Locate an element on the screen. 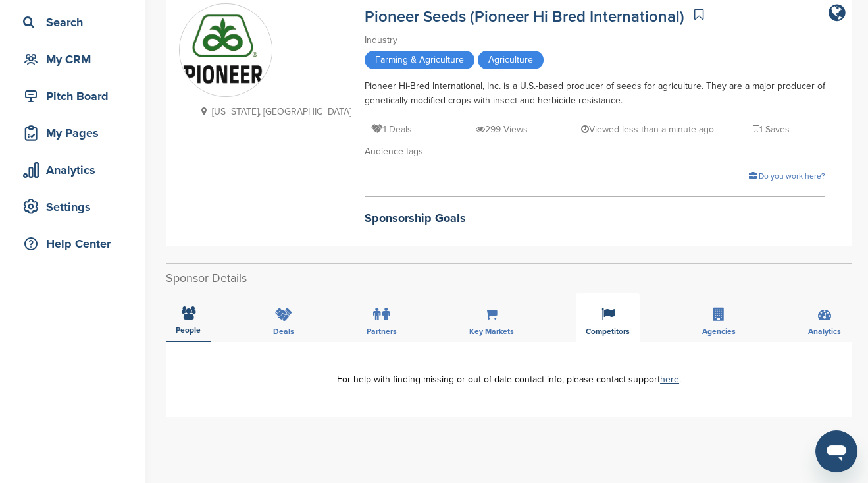 This screenshot has width=868, height=483. p: 299 Views is located at coordinates (501, 129).